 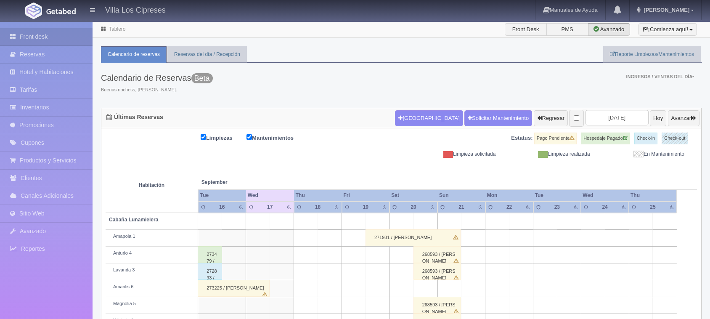 What do you see at coordinates (157, 78) in the screenshot?
I see `h3: Calendario de Reservas` at bounding box center [157, 78].